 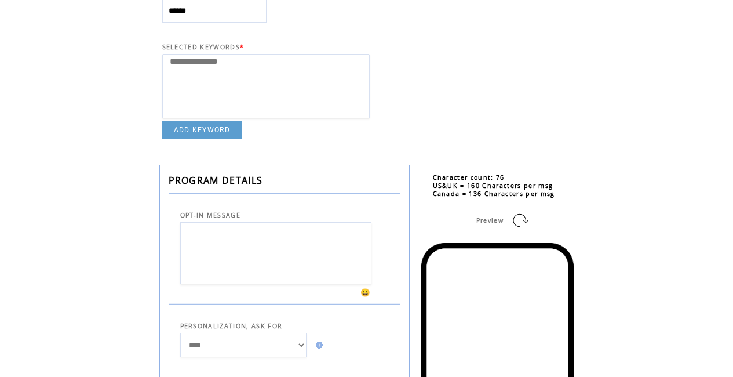 I want to click on span: OPT-IN MESSAGE, so click(x=210, y=215).